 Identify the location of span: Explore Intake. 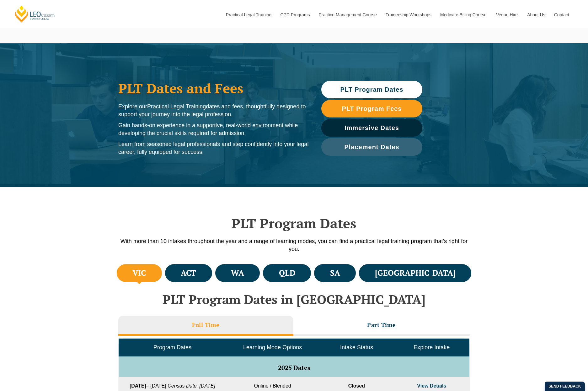
(431, 347).